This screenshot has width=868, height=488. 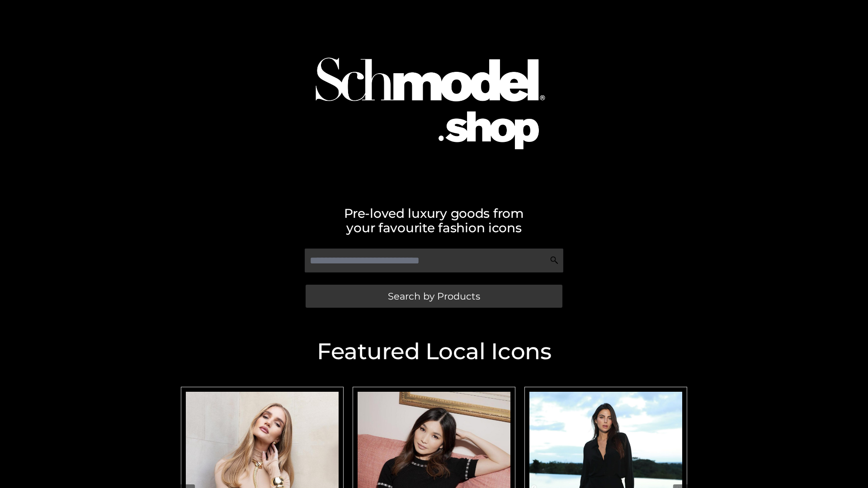 I want to click on h2: Featured Local Icons​, so click(x=434, y=352).